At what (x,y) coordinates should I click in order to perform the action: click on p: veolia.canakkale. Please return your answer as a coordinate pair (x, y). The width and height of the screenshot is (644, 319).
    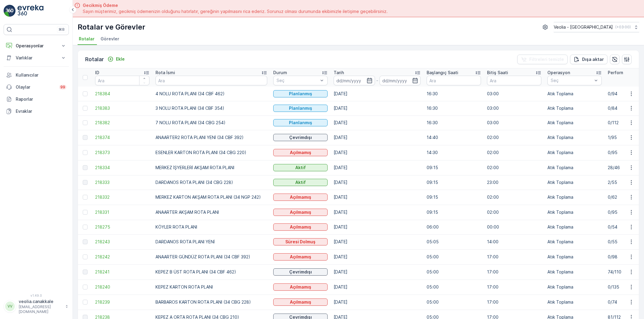
    Looking at the image, I should click on (41, 302).